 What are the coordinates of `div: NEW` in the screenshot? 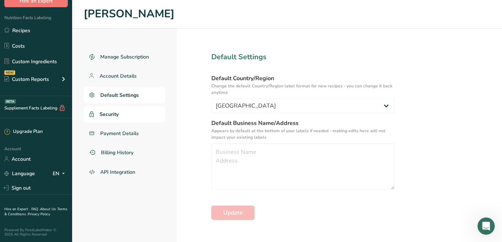 It's located at (10, 73).